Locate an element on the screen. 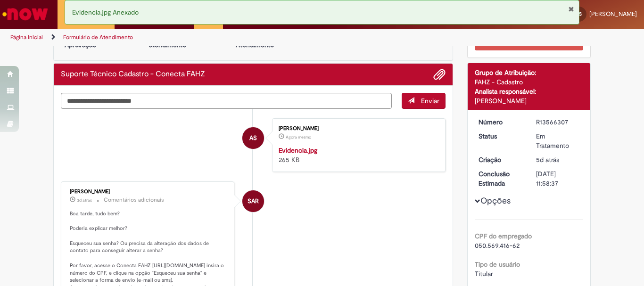 Image resolution: width=644 pixels, height=286 pixels. div: 265 KB is located at coordinates (357, 155).